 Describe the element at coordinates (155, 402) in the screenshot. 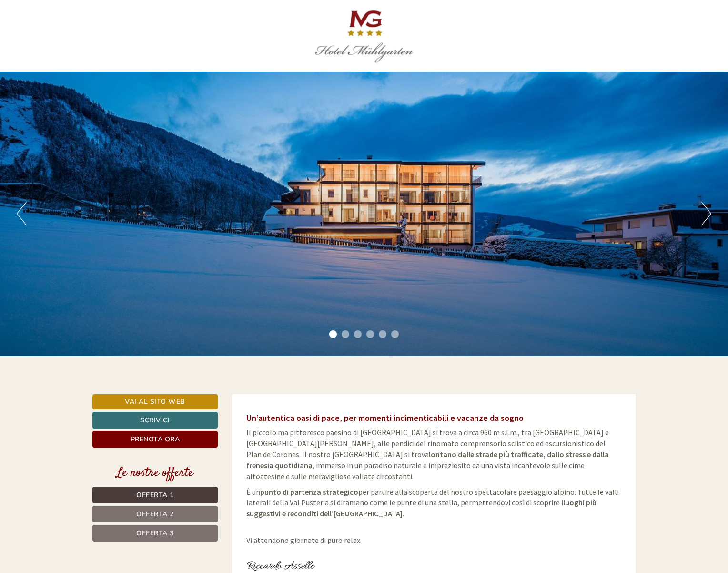

I see `a: Vai al sito web` at that location.